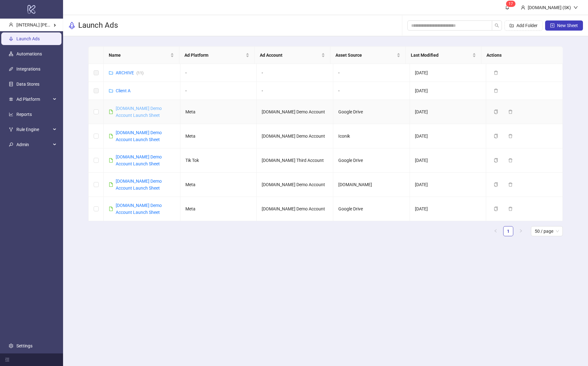  I want to click on button: right, so click(521, 231).